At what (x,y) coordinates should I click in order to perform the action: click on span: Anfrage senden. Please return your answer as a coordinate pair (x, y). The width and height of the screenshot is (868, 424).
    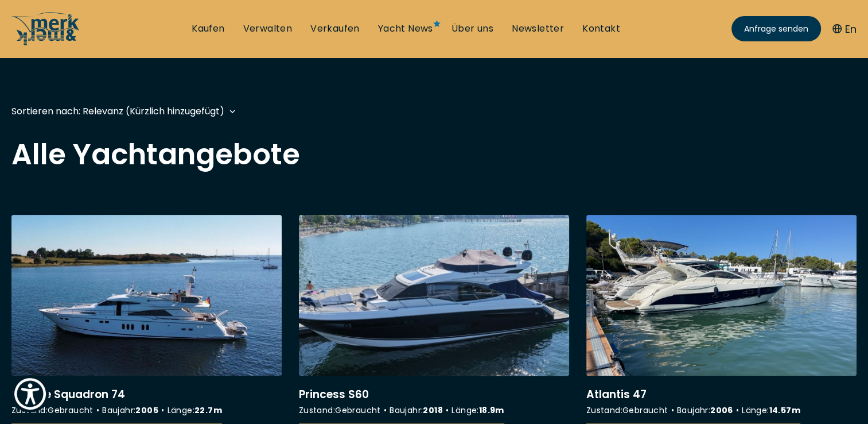
    Looking at the image, I should click on (776, 29).